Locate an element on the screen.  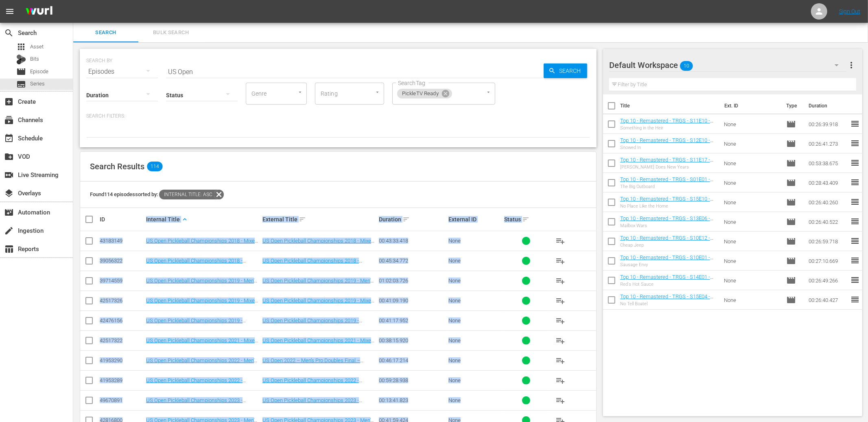
span: Automation is located at coordinates (9, 212).